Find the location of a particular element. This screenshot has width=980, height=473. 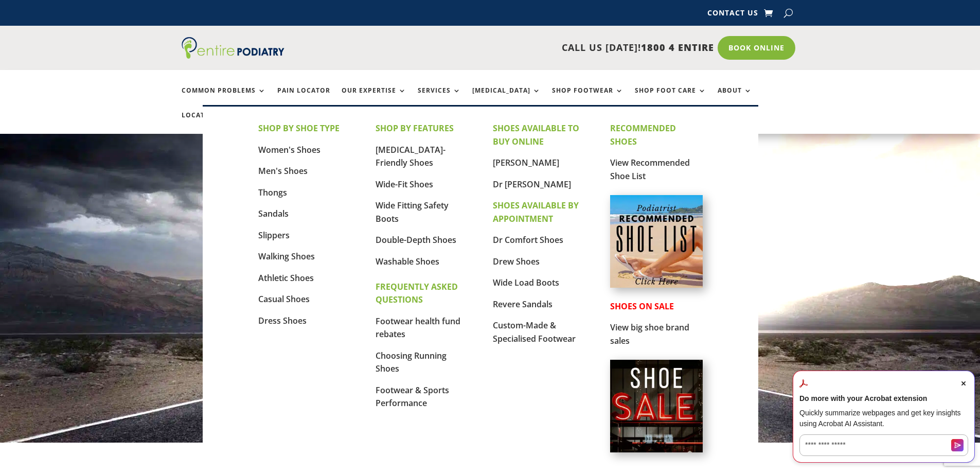

a: Drew Shoes is located at coordinates (516, 261).